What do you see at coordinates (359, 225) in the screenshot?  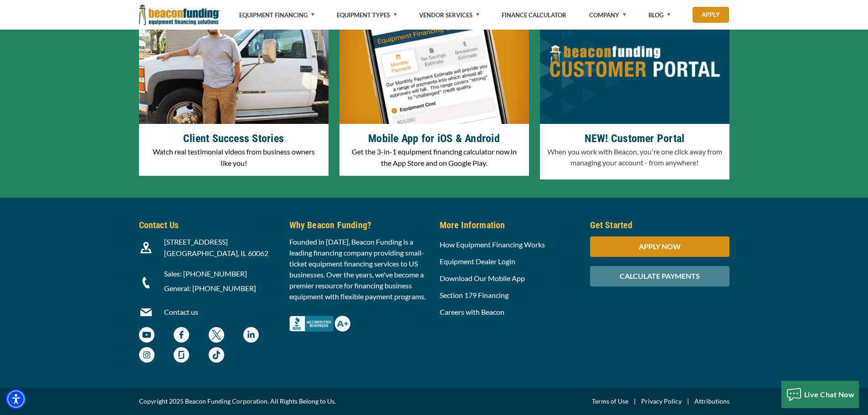 I see `h5: Why Beacon Funding?` at bounding box center [359, 225].